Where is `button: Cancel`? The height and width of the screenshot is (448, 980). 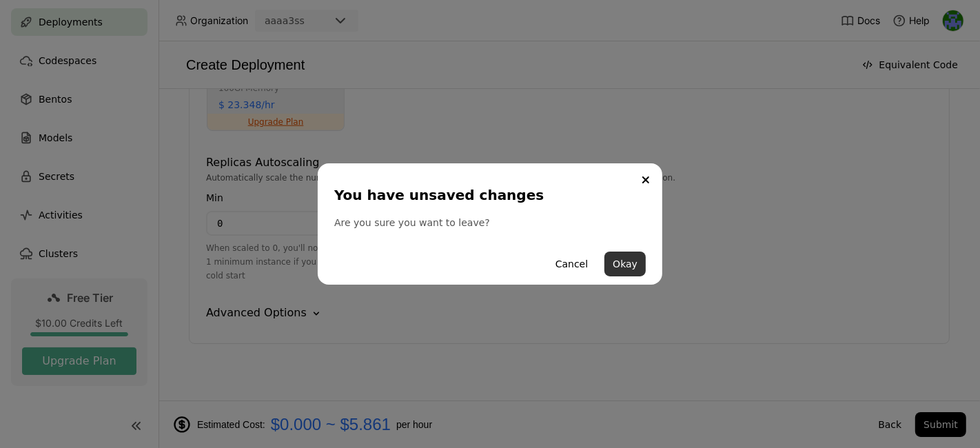 button: Cancel is located at coordinates (572, 264).